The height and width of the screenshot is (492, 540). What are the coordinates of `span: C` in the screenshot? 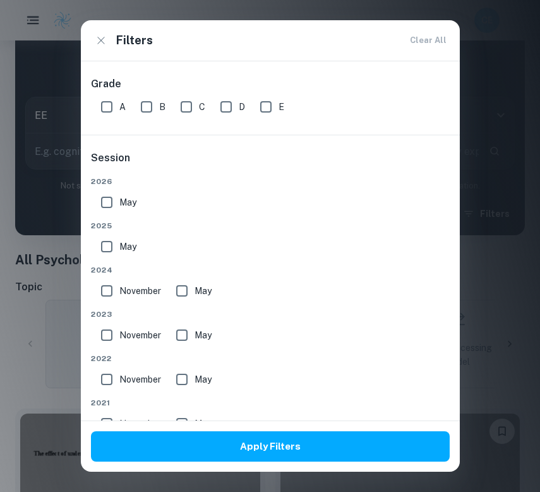 It's located at (202, 107).